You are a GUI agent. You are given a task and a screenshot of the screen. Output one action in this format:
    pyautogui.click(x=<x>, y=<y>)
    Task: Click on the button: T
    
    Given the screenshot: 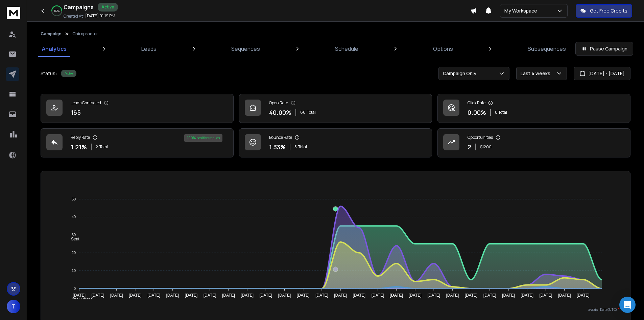 What is the action you would take?
    pyautogui.click(x=13, y=307)
    